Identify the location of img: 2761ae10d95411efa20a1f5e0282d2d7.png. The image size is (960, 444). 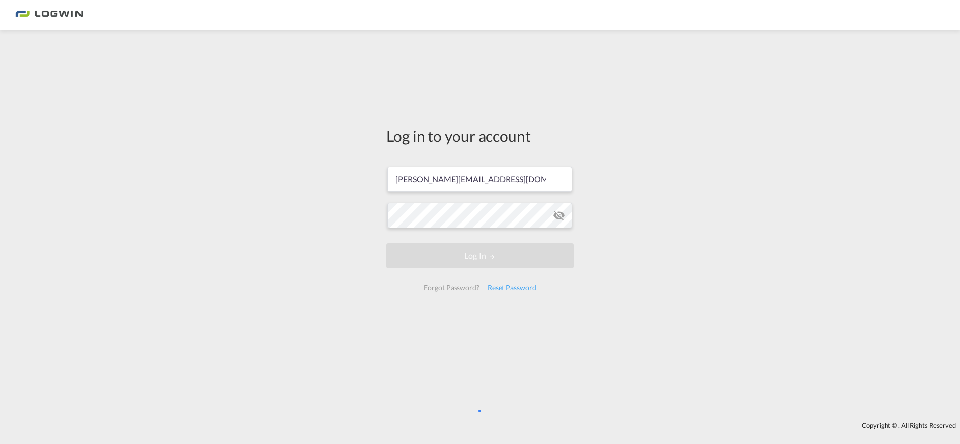
(49, 15).